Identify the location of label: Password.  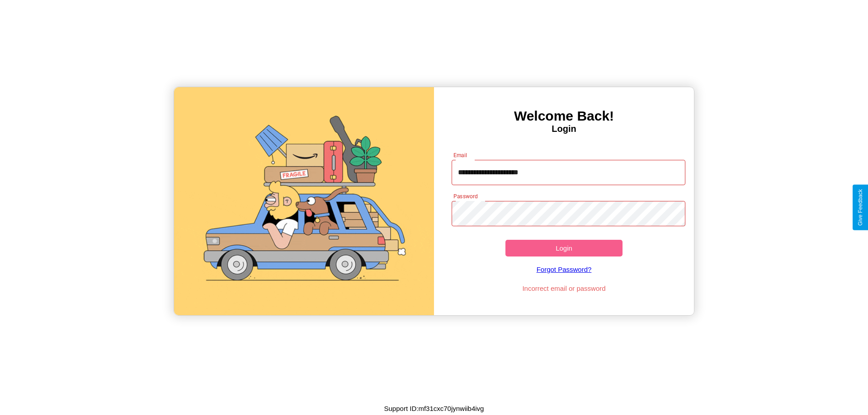
(465, 196).